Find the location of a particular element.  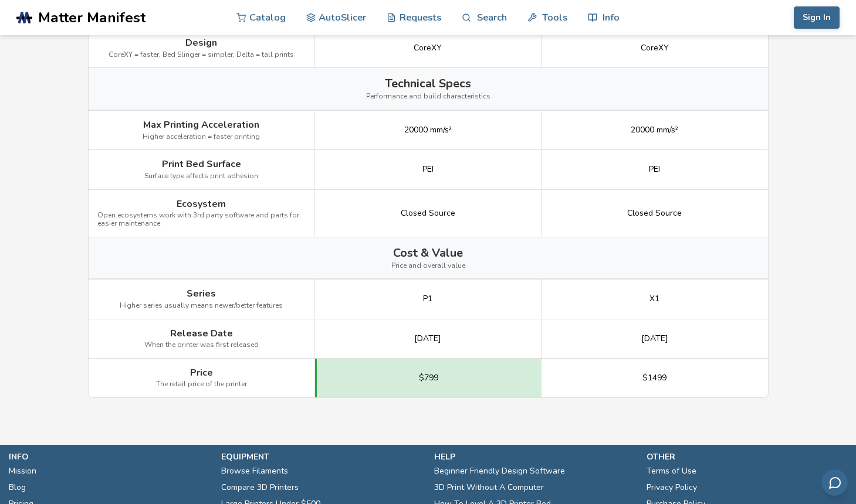

a: Beginner Friendly Design Software is located at coordinates (499, 471).